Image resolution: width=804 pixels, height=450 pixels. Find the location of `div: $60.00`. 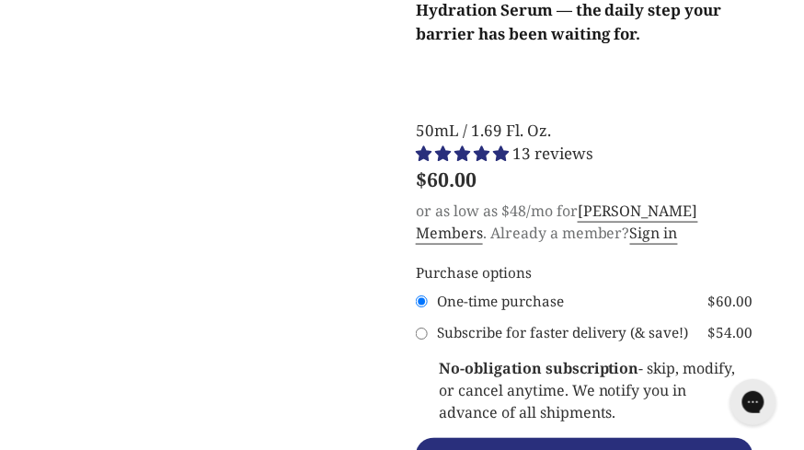

div: $60.00 is located at coordinates (446, 179).